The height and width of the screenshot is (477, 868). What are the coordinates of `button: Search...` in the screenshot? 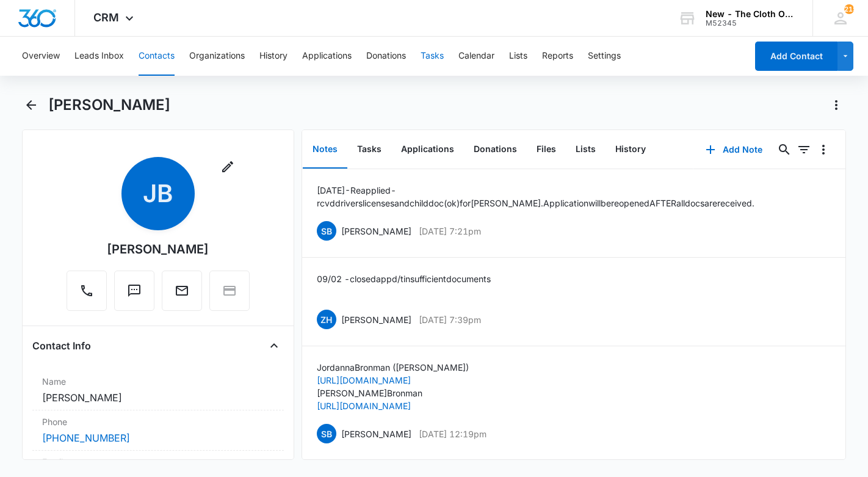 It's located at (785, 150).